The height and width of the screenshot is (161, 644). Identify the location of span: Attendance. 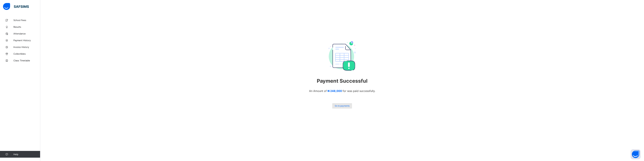
(27, 34).